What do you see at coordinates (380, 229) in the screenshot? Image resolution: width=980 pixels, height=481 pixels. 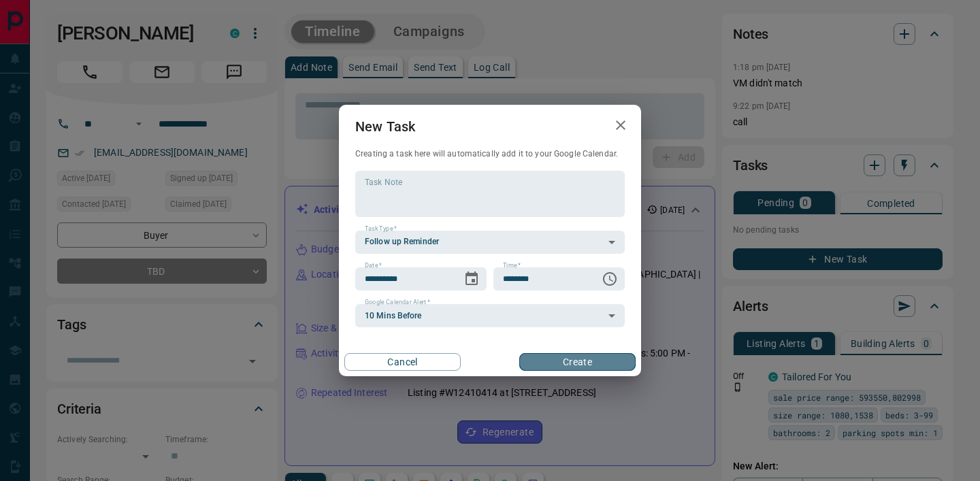 I see `label: Task Type` at bounding box center [380, 229].